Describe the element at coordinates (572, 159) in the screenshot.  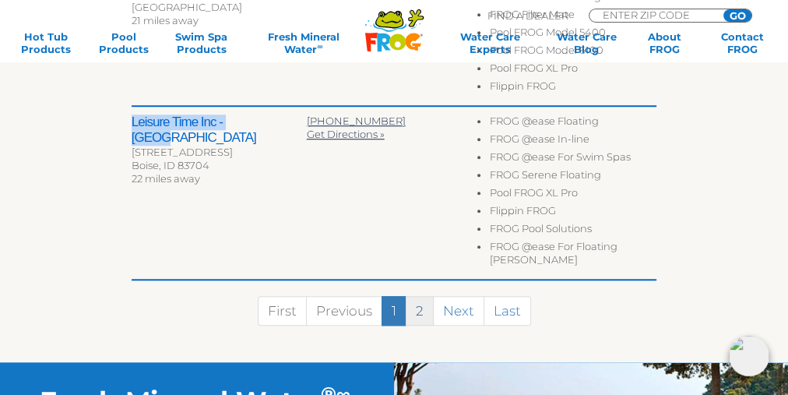
I see `li: FROG @ease For Swim Spas` at that location.